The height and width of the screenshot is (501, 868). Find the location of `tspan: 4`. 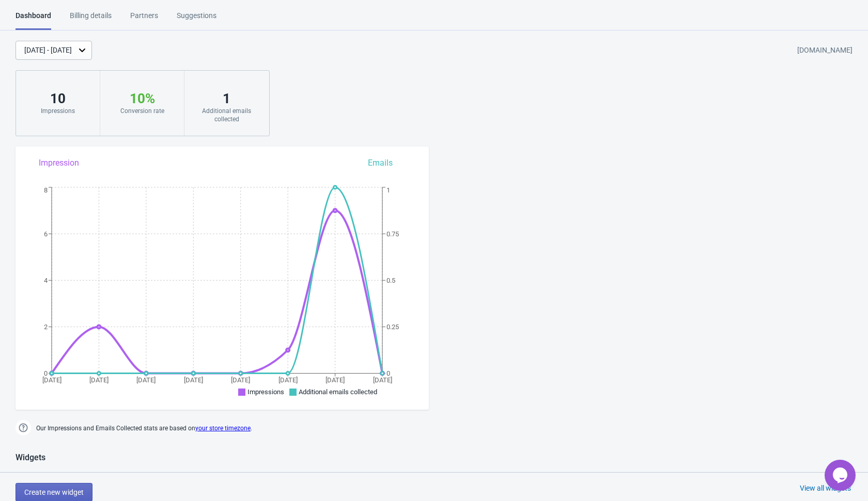

tspan: 4 is located at coordinates (46, 281).